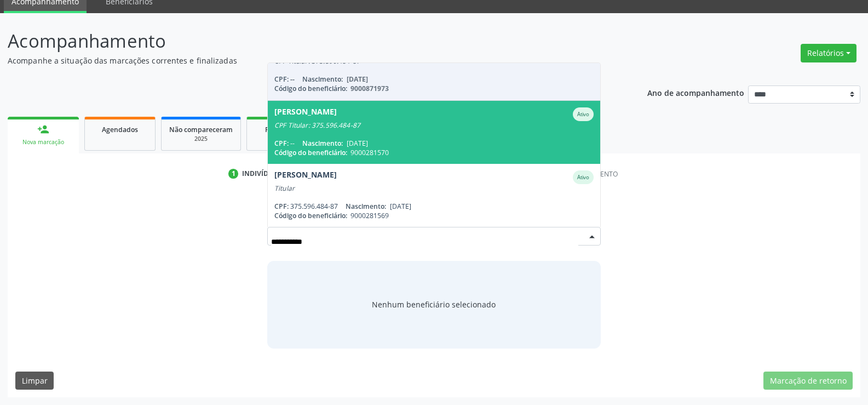 This screenshot has height=405, width=868. Describe the element at coordinates (434, 189) in the screenshot. I see `div: Titular` at that location.